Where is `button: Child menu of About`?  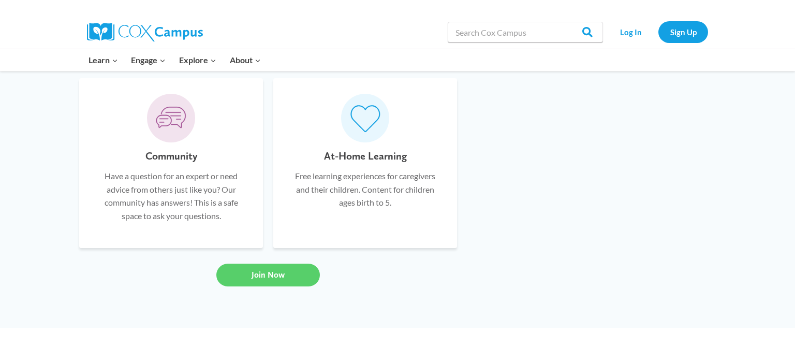
button: Child menu of About is located at coordinates (245, 60).